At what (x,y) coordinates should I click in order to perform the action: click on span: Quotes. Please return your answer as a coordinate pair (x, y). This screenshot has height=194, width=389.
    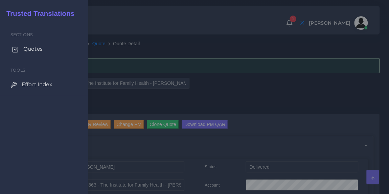
    Looking at the image, I should click on (33, 49).